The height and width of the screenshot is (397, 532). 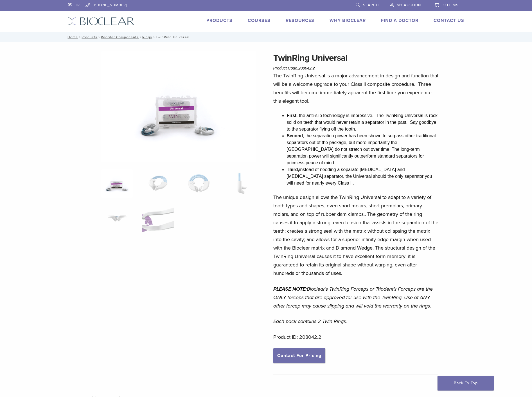 What do you see at coordinates (451, 5) in the screenshot?
I see `span: 0 items` at bounding box center [451, 5].